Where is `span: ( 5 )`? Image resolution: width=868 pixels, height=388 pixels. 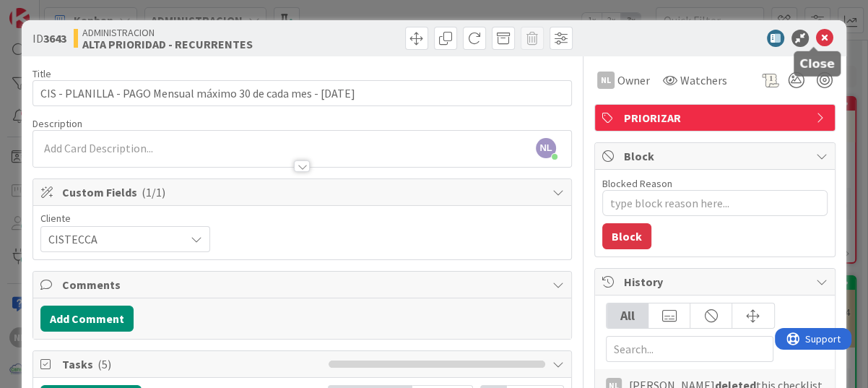 span: ( 5 ) is located at coordinates (104, 364).